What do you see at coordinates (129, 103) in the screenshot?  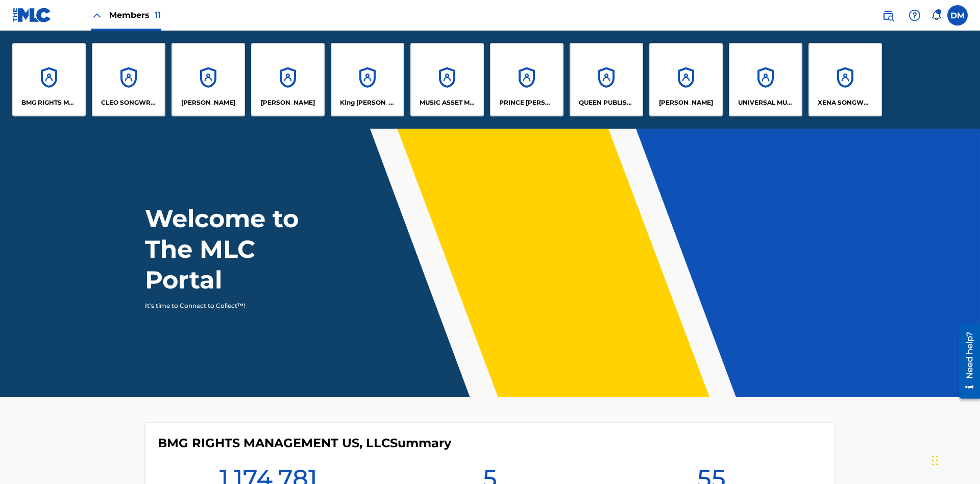 I see `p: CLEO SONGWRITER` at bounding box center [129, 103].